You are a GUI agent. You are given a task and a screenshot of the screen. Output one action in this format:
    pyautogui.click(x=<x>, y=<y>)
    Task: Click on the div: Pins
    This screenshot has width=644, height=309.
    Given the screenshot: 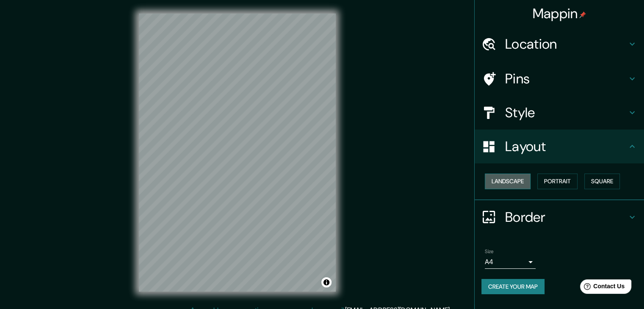 What is the action you would take?
    pyautogui.click(x=560, y=79)
    